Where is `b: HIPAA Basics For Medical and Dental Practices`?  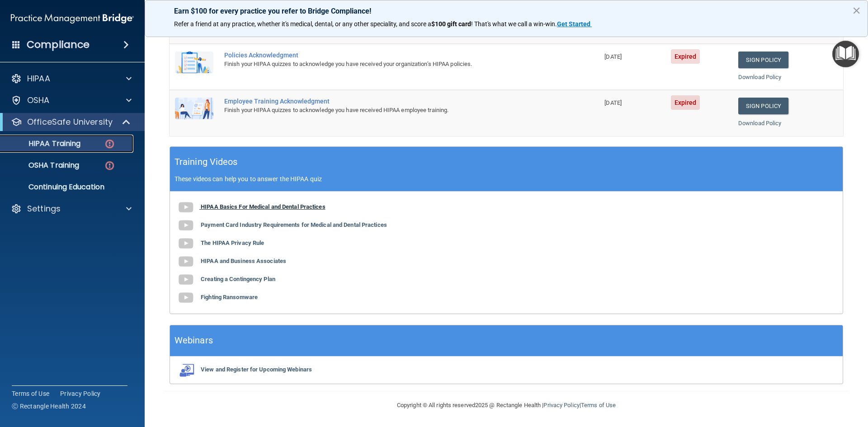
b: HIPAA Basics For Medical and Dental Practices is located at coordinates (263, 206).